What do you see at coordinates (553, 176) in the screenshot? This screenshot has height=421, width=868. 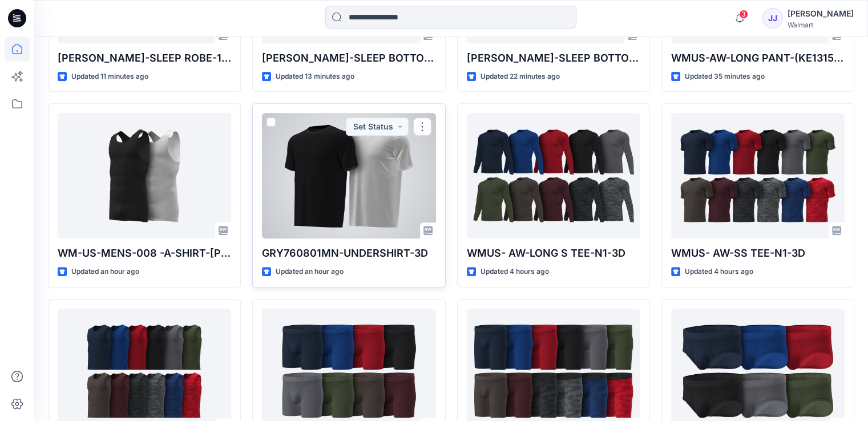 I see `a: WMUS- AW-LONG S TEE-N1-3D` at bounding box center [553, 176].